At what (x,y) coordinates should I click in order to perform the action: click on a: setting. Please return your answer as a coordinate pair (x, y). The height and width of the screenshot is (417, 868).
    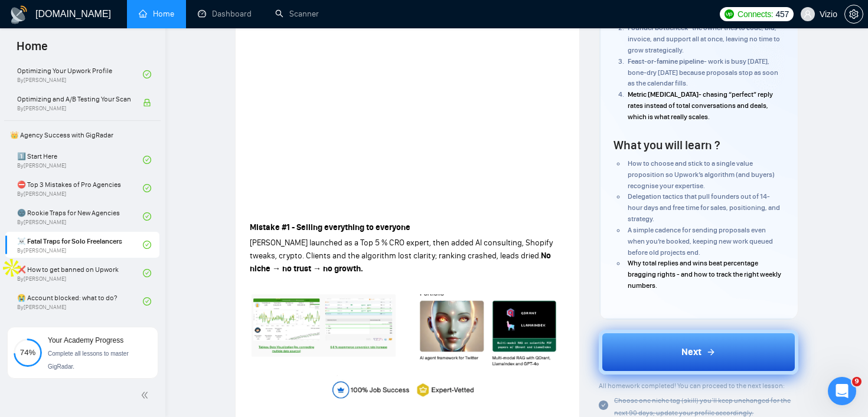
    Looking at the image, I should click on (854, 14).